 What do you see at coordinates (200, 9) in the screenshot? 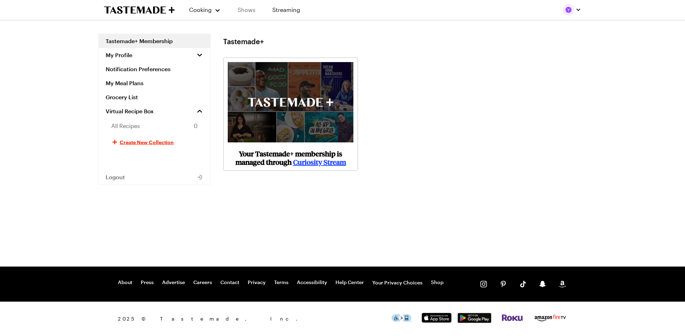
I see `span: Cooking` at bounding box center [200, 9].